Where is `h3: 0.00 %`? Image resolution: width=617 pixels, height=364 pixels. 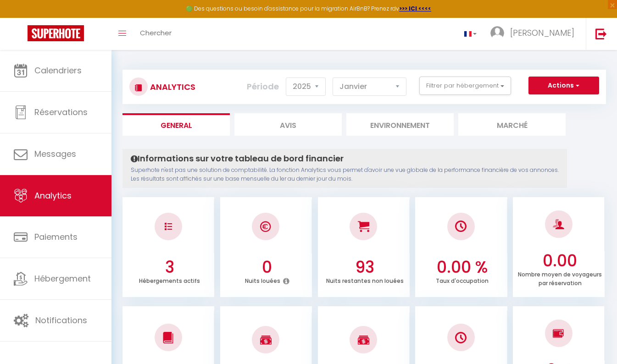 h3: 0.00 % is located at coordinates (462, 267).